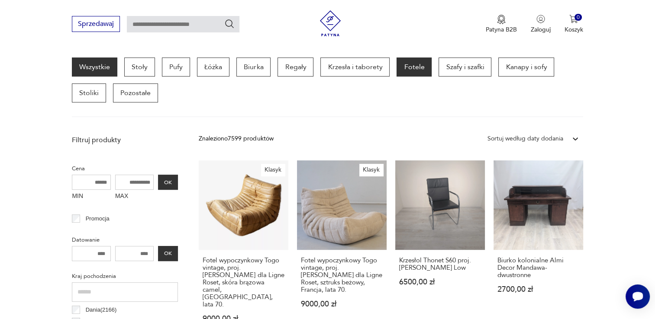 The image size is (655, 319). Describe the element at coordinates (330, 23) in the screenshot. I see `img: Patyna - sklep z meblami i dekoracjami vintage` at that location.